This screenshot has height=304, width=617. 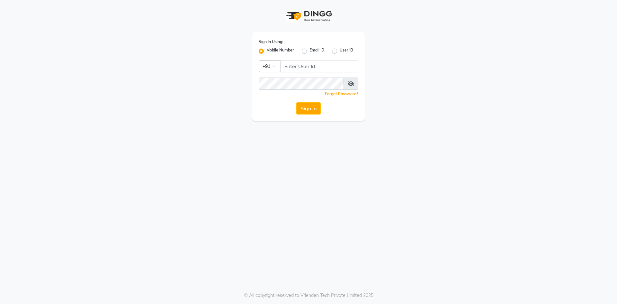 I want to click on label: Sign In Using:, so click(x=271, y=42).